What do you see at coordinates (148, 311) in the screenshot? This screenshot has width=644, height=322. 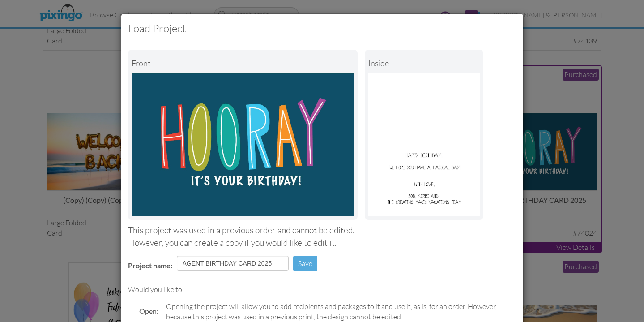 I see `span: Open:` at bounding box center [148, 311].